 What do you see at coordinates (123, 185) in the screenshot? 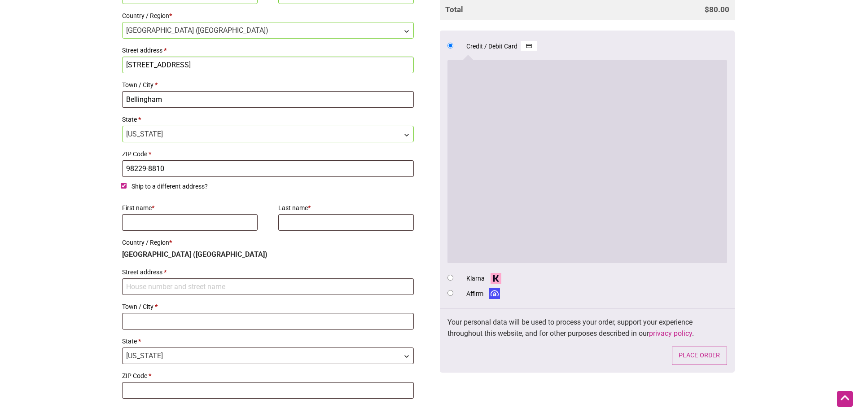
I see `input: Ship to a different address?` at bounding box center [123, 185].